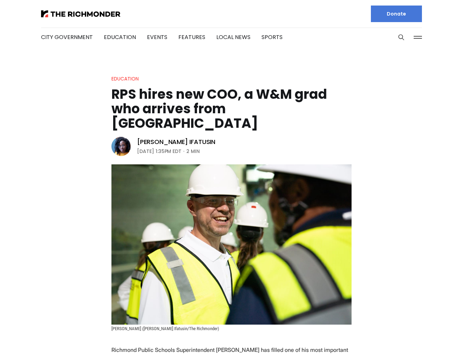 This screenshot has height=355, width=463. I want to click on a: Donate, so click(397, 14).